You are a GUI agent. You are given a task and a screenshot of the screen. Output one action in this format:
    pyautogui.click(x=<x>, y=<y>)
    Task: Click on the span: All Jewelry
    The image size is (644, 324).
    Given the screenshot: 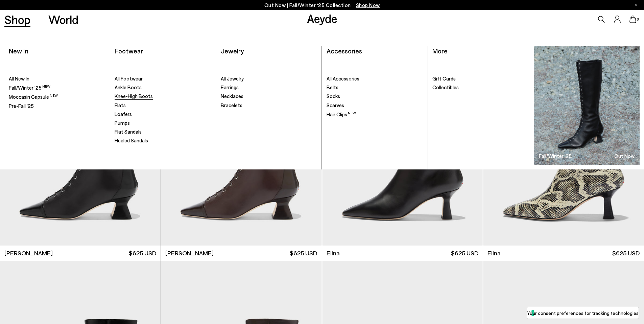 What is the action you would take?
    pyautogui.click(x=232, y=79)
    